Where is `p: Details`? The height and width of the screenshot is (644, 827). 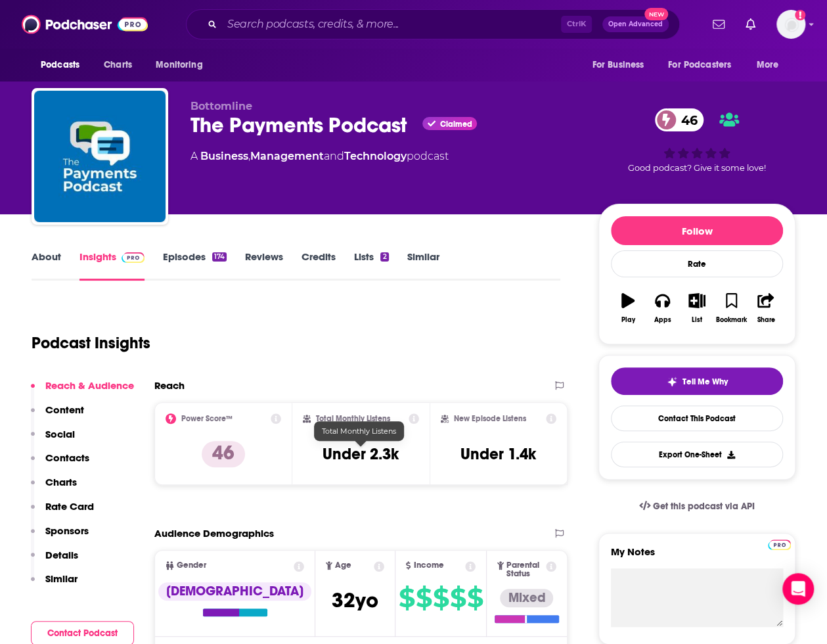 p: Details is located at coordinates (62, 555).